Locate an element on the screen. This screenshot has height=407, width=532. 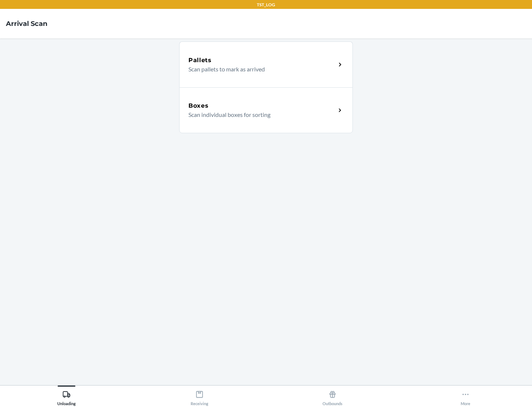
p: Scan individual boxes for sorting is located at coordinates (259, 115).